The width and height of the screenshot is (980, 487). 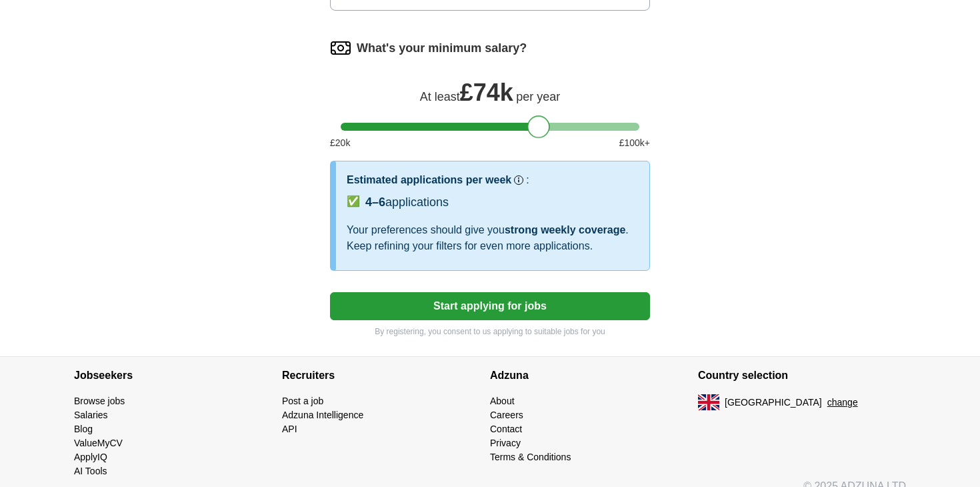 What do you see at coordinates (507, 415) in the screenshot?
I see `a: Careers` at bounding box center [507, 415].